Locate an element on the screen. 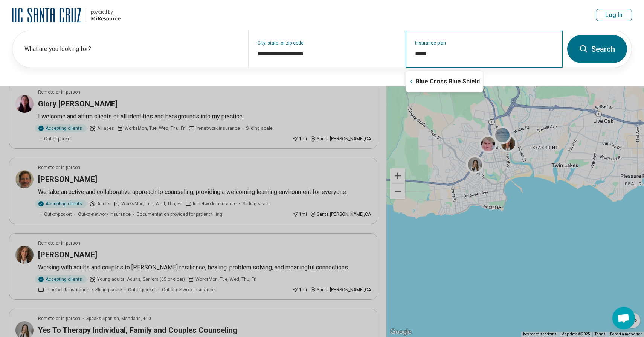 The width and height of the screenshot is (644, 337). div: powered by is located at coordinates (106, 12).